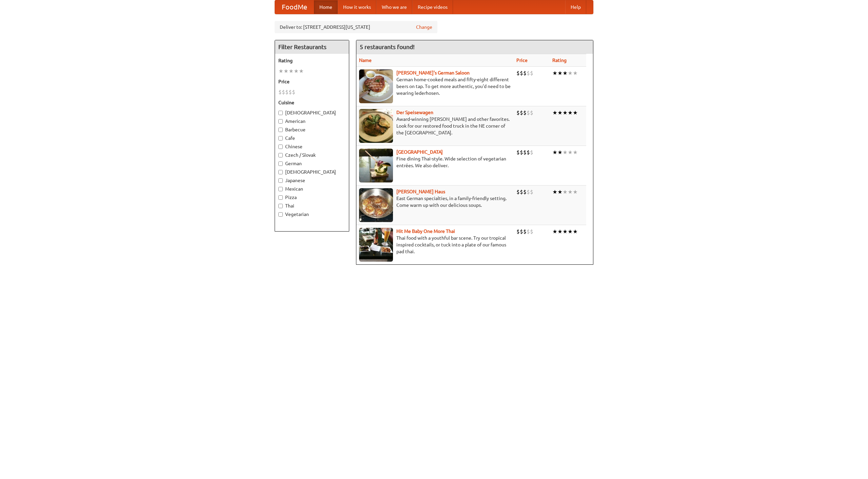 The width and height of the screenshot is (868, 479). I want to click on input: Barbecue, so click(280, 130).